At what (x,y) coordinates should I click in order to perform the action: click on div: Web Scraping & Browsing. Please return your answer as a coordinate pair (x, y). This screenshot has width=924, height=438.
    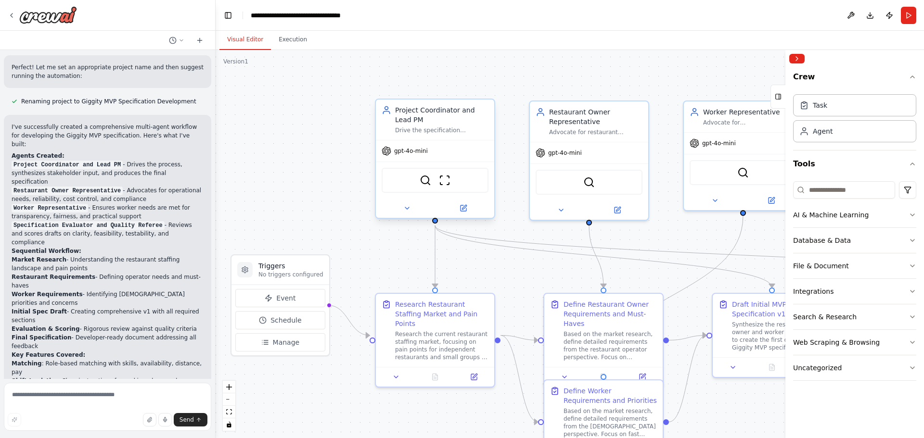
    Looking at the image, I should click on (836, 343).